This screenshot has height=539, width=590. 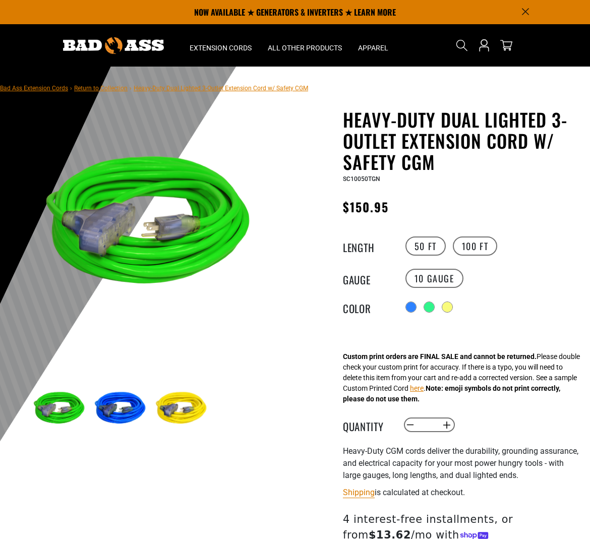 I want to click on span: Heavy-Duty CGM cords deliver the durability, grounding assurance, and electrical capacity for you..., so click(x=460, y=463).